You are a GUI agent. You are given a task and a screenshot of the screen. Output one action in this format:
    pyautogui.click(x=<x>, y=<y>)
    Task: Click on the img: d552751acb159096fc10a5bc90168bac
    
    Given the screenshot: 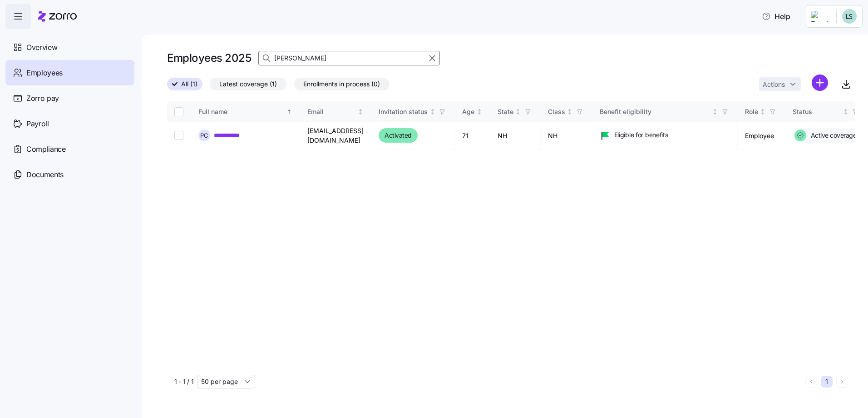 What is the action you would take?
    pyautogui.click(x=850, y=16)
    